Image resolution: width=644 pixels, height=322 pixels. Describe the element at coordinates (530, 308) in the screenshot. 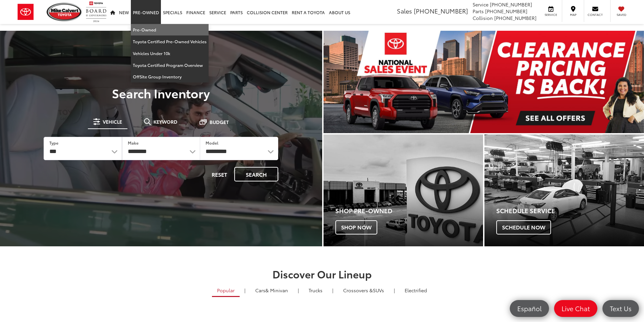

I see `span: Español` at that location.